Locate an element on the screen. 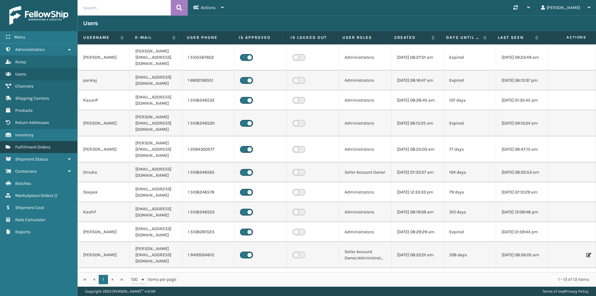 The height and width of the screenshot is (296, 596). td: Seller Account Owner,Administrators is located at coordinates (365, 255).